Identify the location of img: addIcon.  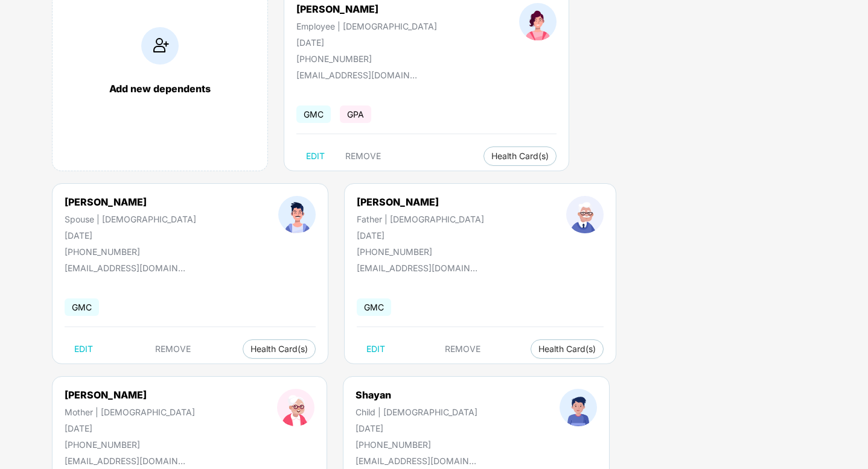
(160, 46).